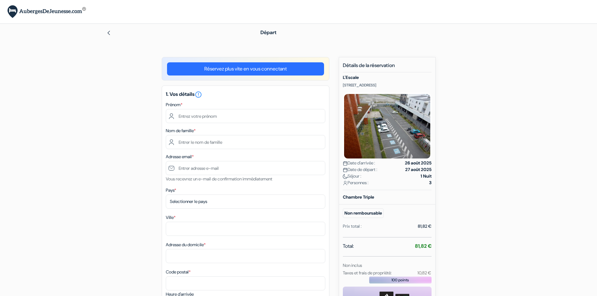  Describe the element at coordinates (198, 94) in the screenshot. I see `a: error_outline` at that location.